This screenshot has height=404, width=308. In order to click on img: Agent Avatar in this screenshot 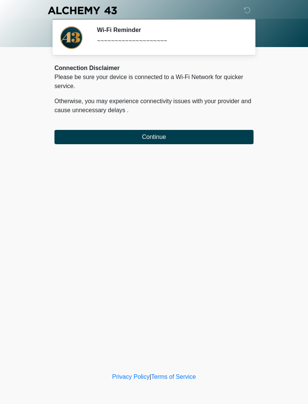, I will do `click(71, 38)`.